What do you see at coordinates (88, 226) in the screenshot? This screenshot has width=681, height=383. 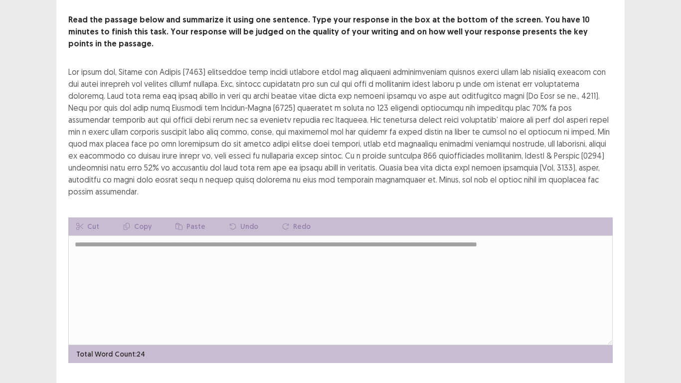 I see `button: Cut` at bounding box center [88, 226].